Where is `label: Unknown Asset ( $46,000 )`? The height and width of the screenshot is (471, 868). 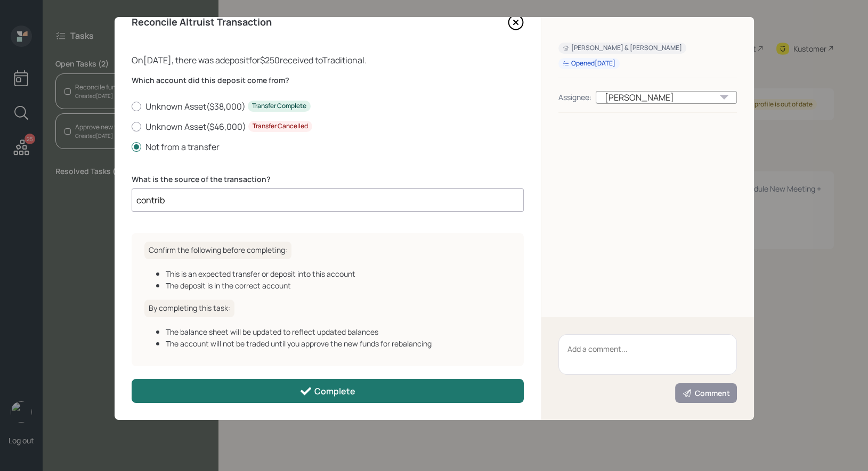
label: Unknown Asset ( $46,000 ) is located at coordinates (328, 127).